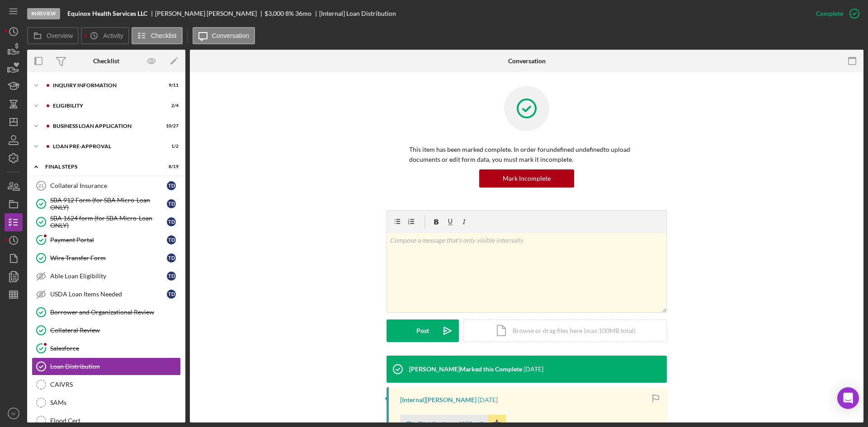 Image resolution: width=868 pixels, height=427 pixels. Describe the element at coordinates (106, 61) in the screenshot. I see `div: Checklist` at that location.